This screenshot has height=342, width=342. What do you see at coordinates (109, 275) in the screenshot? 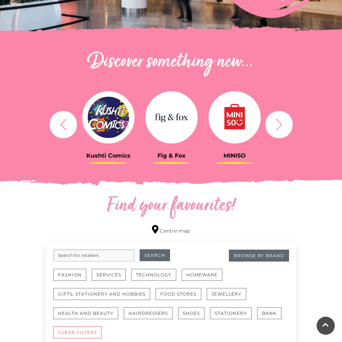
I see `button: Services` at bounding box center [109, 275].